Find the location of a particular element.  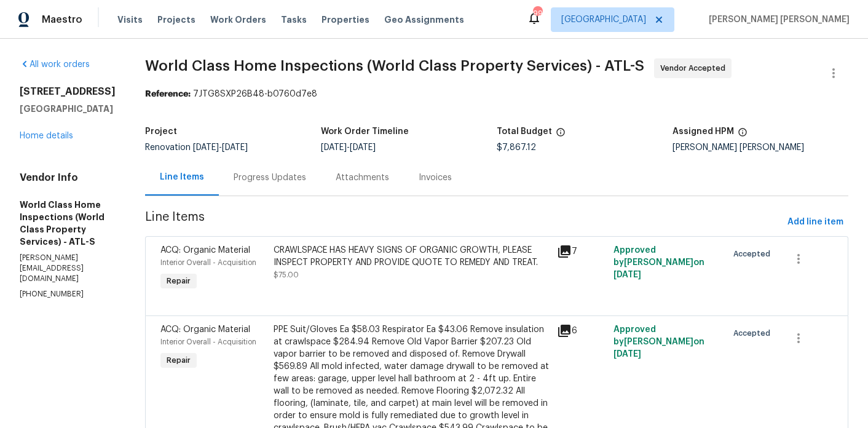

h5: Work Order Timeline is located at coordinates (364, 131).